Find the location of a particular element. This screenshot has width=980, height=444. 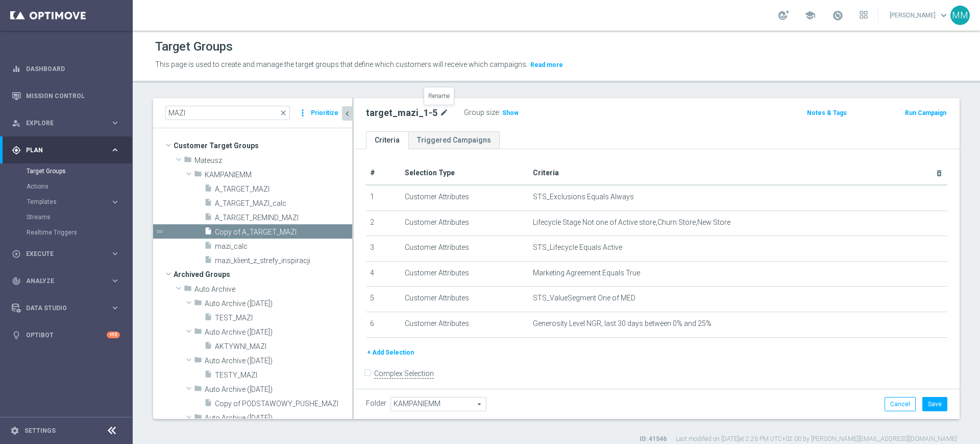

button: person_search Explore keyboard_arrow_right is located at coordinates (66, 123).